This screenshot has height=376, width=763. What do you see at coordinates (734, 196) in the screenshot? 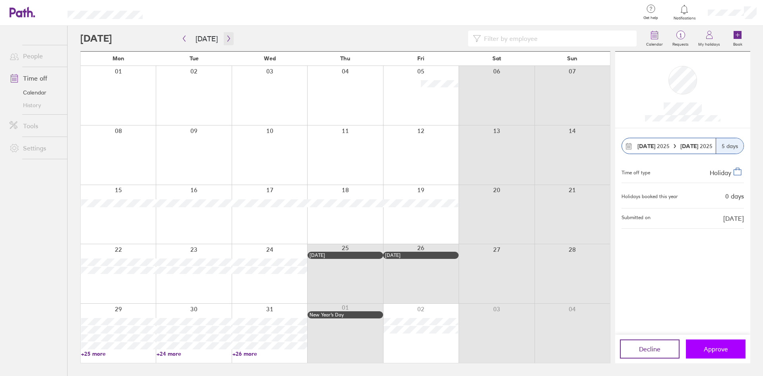
I see `div: 0 days` at bounding box center [734, 196].